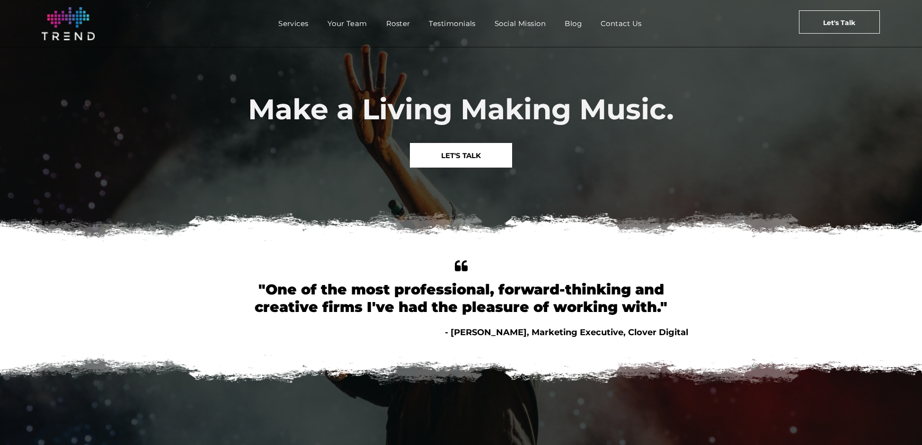  I want to click on a: Let's Talk, so click(839, 22).